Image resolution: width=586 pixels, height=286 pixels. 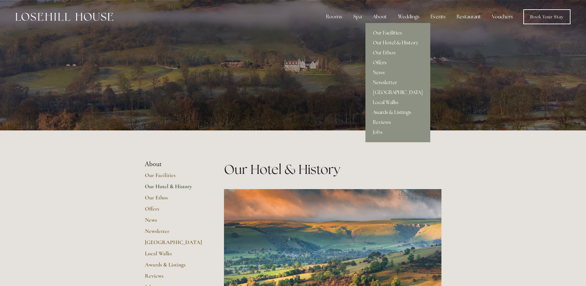 I want to click on div: Spa, so click(x=358, y=17).